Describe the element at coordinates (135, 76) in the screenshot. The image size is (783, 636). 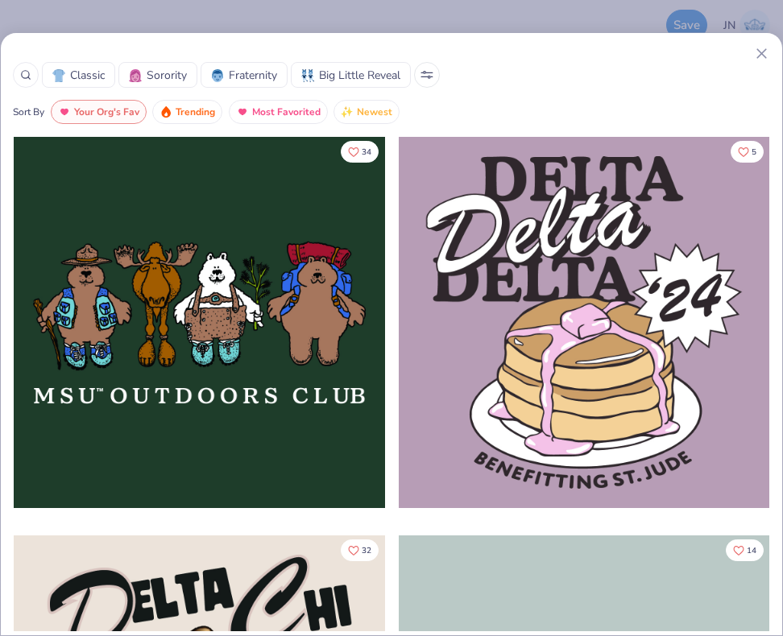
I see `img: Sorority` at that location.